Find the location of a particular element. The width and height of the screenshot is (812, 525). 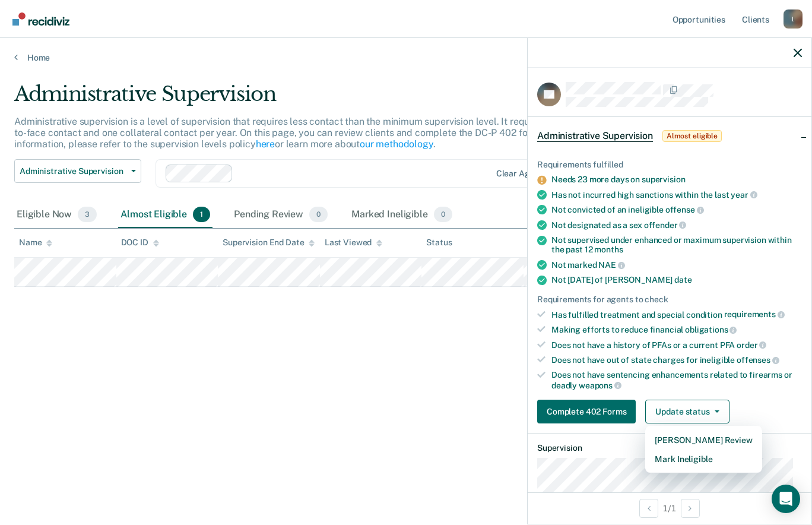

div: Administrative Supervision is located at coordinates (318, 99).